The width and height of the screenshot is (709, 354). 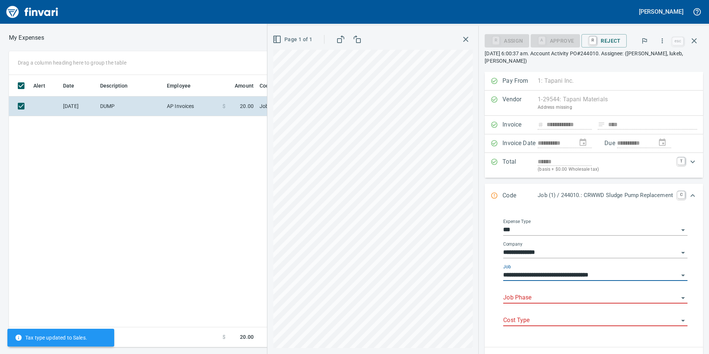 I want to click on p: My Expenses, so click(x=26, y=38).